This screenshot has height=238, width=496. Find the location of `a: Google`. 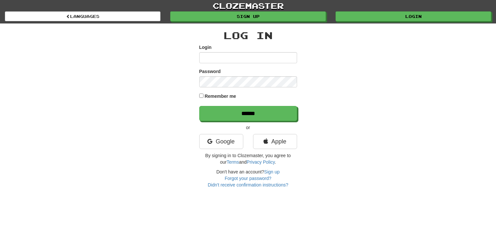

a: Google is located at coordinates (221, 142).